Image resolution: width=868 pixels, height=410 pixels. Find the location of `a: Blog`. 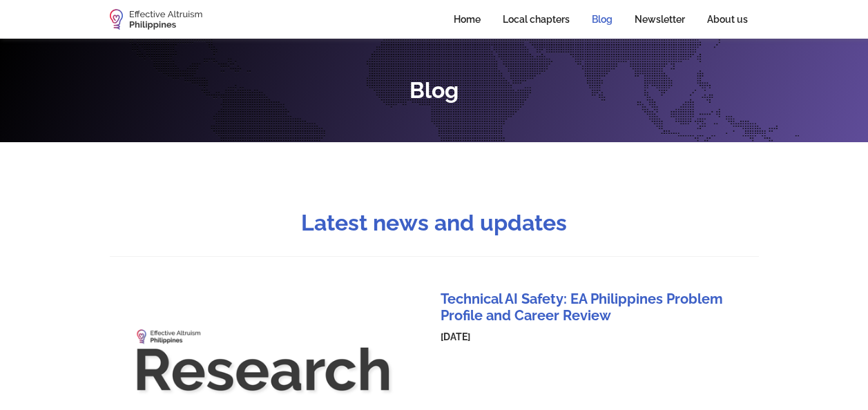

a: Blog is located at coordinates (602, 19).